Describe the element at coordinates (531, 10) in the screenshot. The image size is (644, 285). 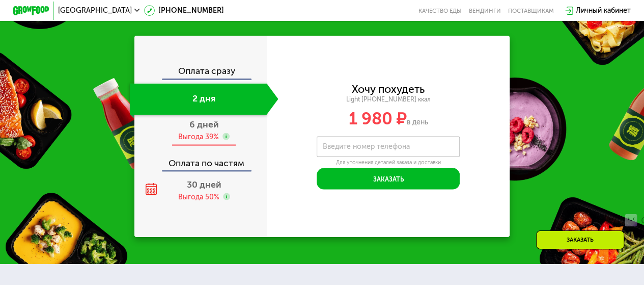
I see `div: поставщикам` at that location.